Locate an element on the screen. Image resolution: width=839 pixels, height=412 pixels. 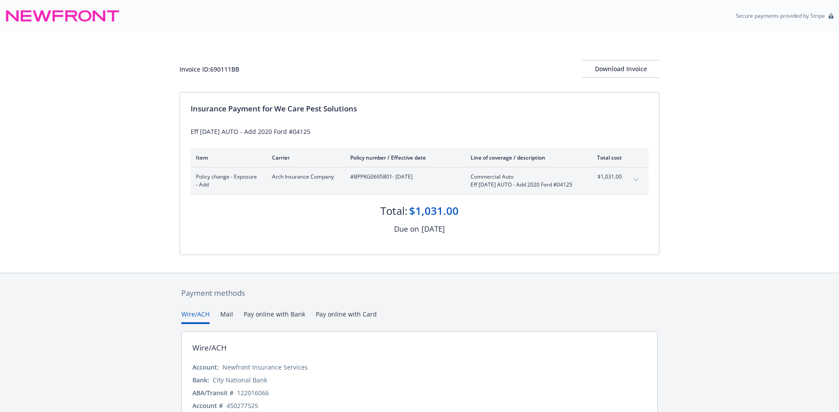
div: Download Invoice is located at coordinates (620, 69).